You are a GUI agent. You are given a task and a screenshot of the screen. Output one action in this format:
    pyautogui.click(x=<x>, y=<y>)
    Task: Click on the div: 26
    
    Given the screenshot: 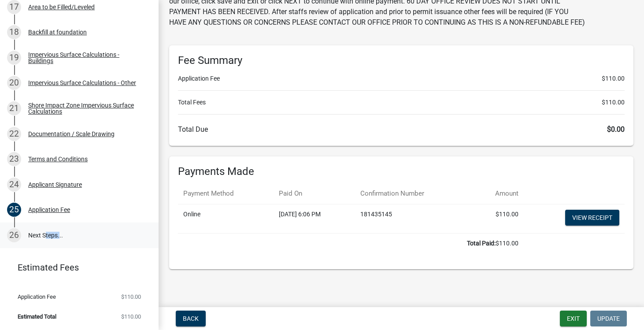 What is the action you would take?
    pyautogui.click(x=14, y=235)
    